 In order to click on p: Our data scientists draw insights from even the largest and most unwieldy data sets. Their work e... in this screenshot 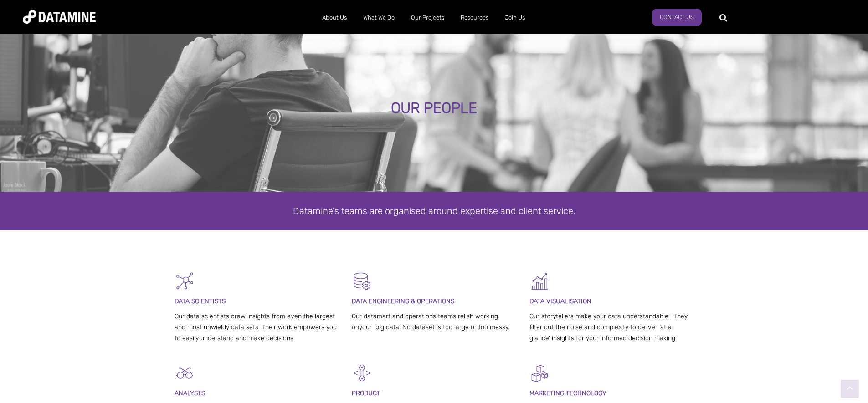, I will do `click(257, 327)`.